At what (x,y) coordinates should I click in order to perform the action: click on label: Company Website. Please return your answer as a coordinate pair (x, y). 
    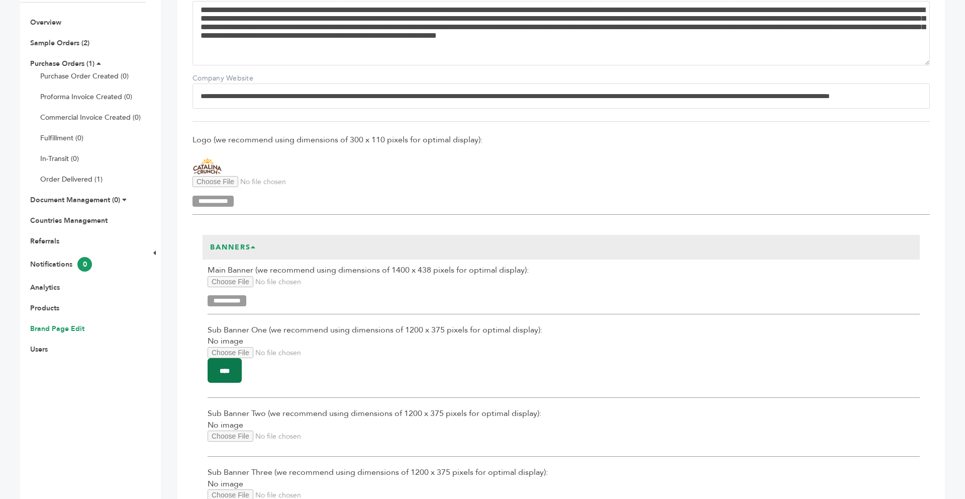
    Looking at the image, I should click on (228, 78).